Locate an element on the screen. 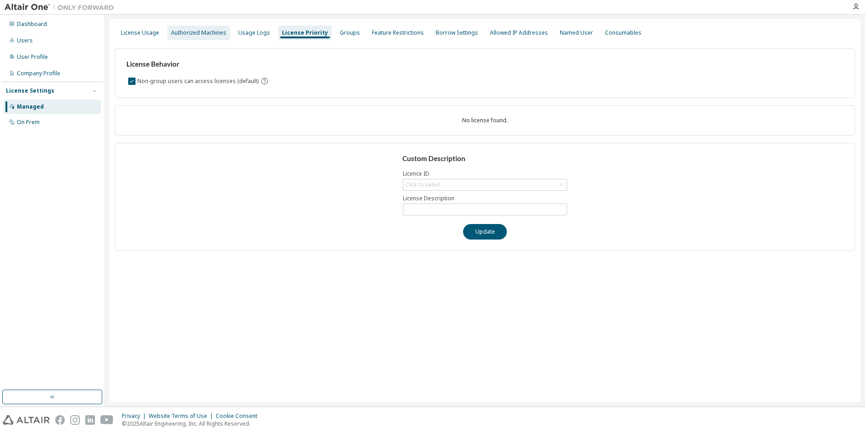  button: Update is located at coordinates (485, 232).